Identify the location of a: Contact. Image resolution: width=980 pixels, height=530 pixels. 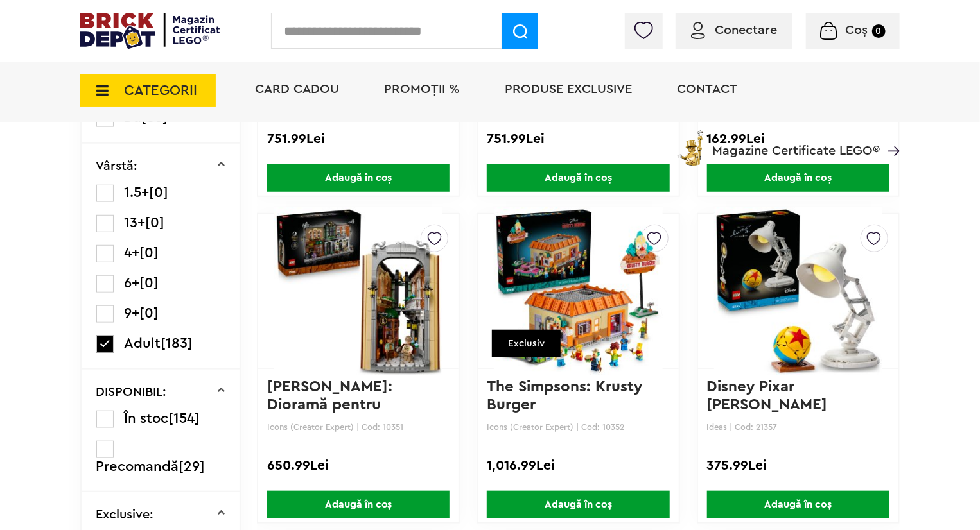
(707, 89).